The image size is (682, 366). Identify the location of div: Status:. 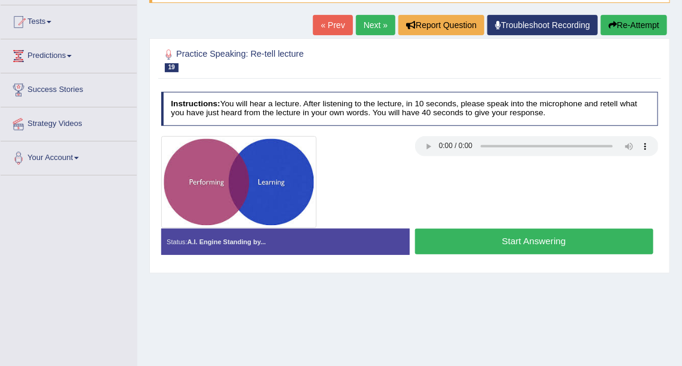
(286, 242).